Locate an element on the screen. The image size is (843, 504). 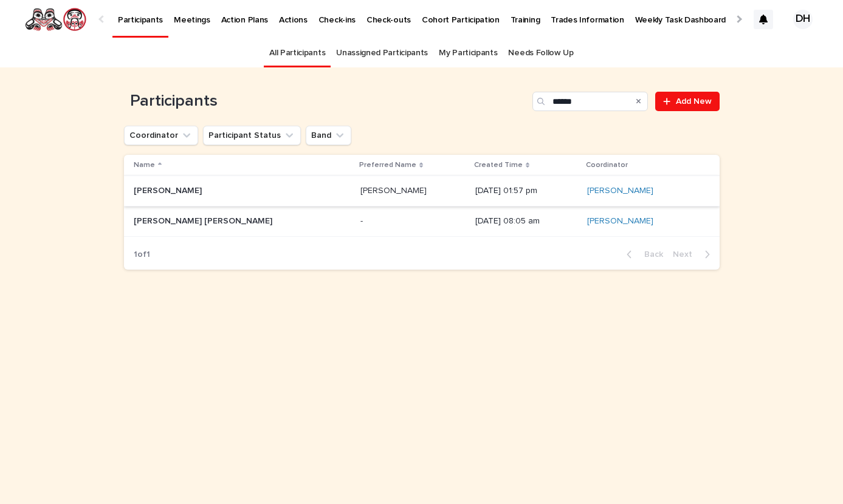
button: Coordinator is located at coordinates (161, 135).